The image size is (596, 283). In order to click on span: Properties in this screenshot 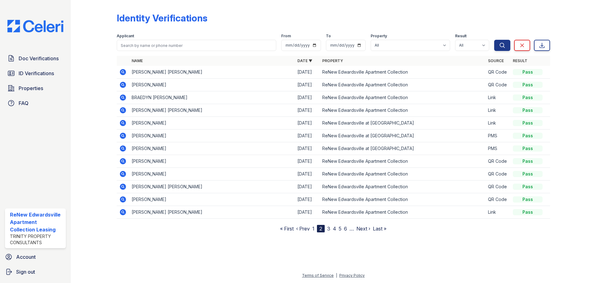, I will do `click(31, 88)`.